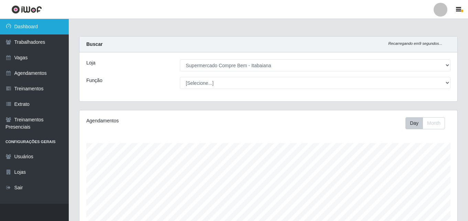 This screenshot has width=468, height=221. Describe the element at coordinates (159, 120) in the screenshot. I see `div: Agendamentos` at that location.